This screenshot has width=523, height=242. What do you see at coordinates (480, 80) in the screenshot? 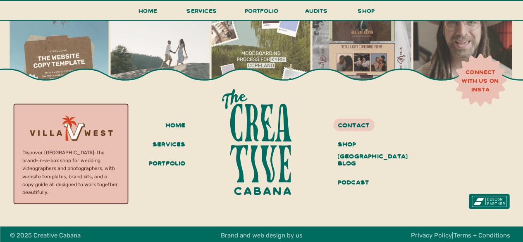
I see `a: connect with us on insta` at bounding box center [480, 80].